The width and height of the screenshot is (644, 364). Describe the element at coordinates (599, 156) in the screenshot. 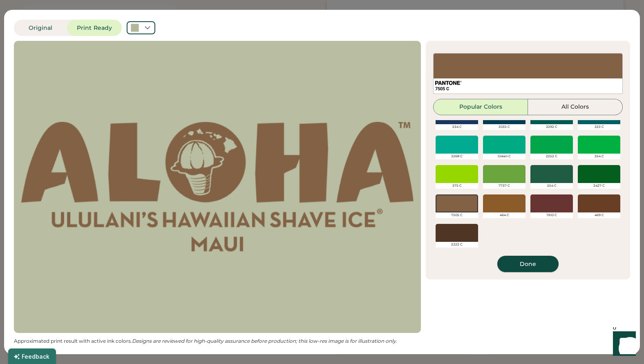

I see `div: 354 C` at that location.